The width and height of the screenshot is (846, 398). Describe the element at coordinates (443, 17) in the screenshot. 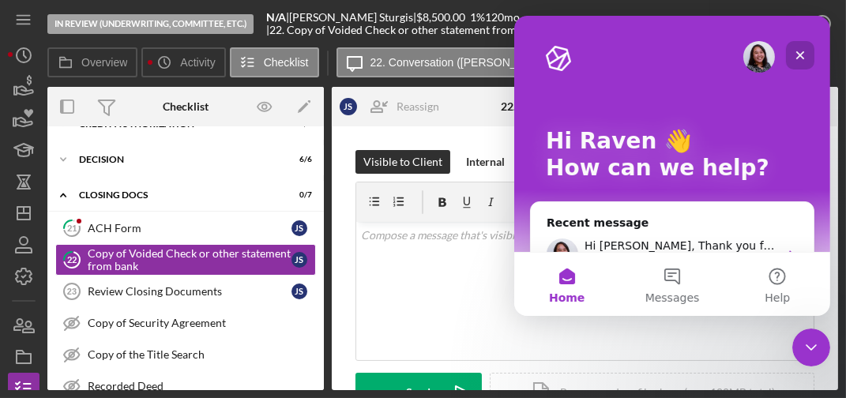

I see `div: $8,500.00` at that location.